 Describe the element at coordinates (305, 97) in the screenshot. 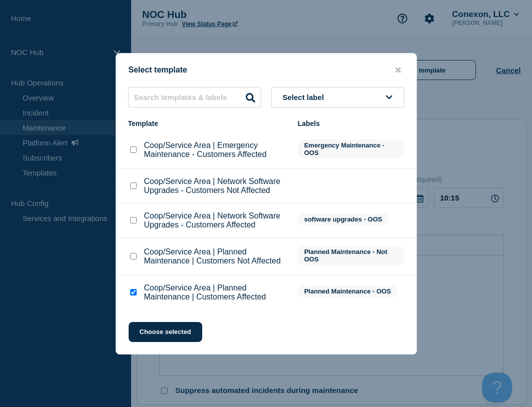

I see `span: Select label` at that location.